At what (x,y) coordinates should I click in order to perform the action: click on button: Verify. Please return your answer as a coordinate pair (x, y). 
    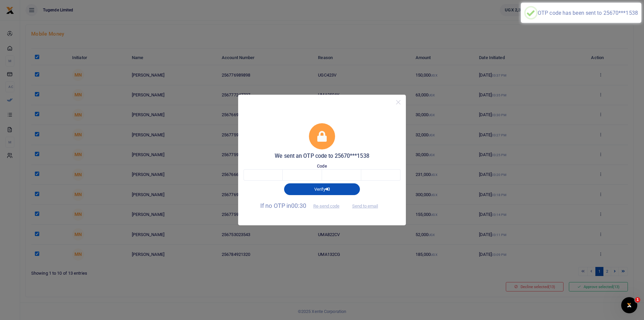
    Looking at the image, I should click on (322, 189).